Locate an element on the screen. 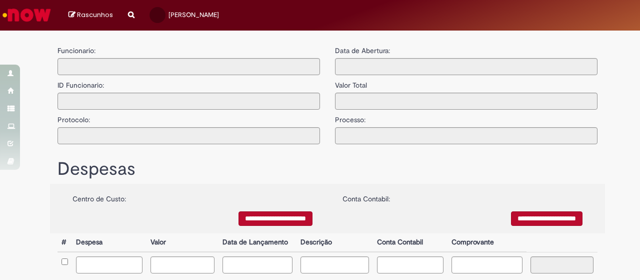 Image resolution: width=640 pixels, height=280 pixels. h1: Despesas is located at coordinates (328, 169).